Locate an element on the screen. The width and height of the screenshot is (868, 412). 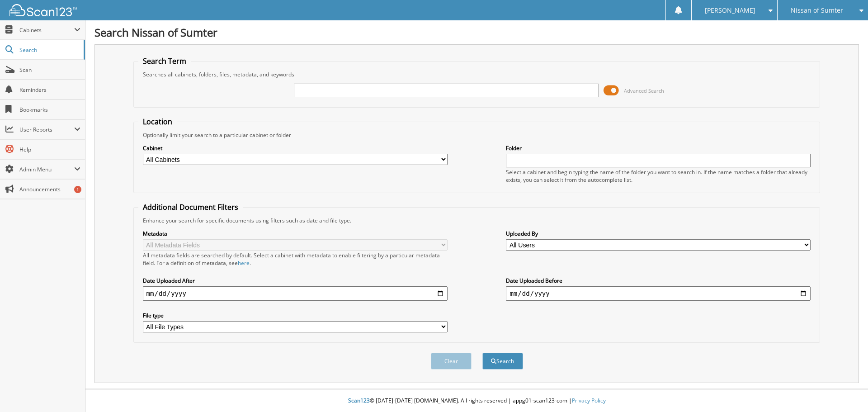
label: Uploaded By is located at coordinates (658, 233).